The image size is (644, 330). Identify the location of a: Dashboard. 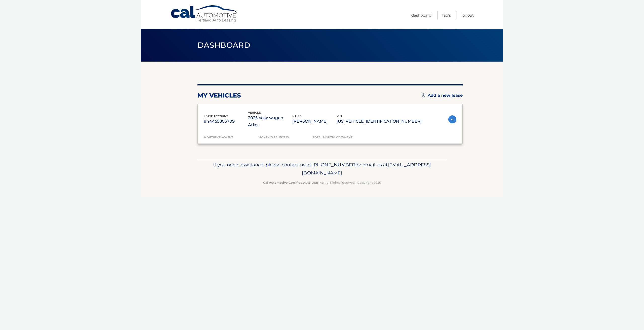
(421, 15).